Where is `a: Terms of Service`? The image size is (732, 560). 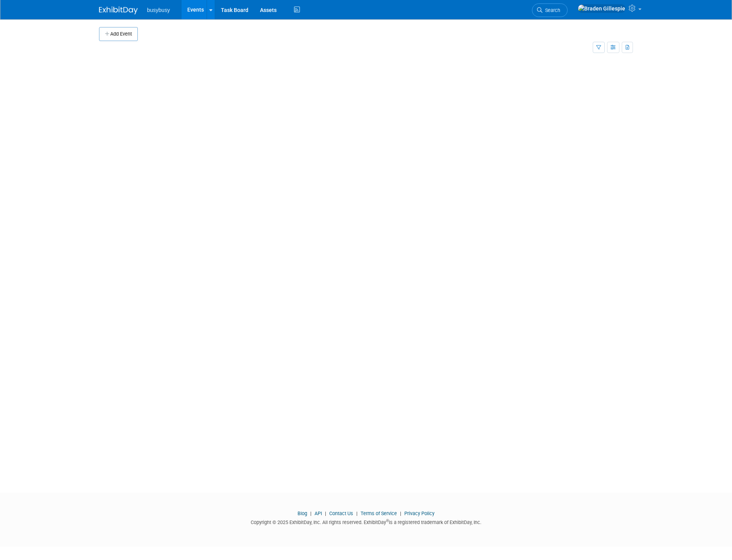 a: Terms of Service is located at coordinates (379, 513).